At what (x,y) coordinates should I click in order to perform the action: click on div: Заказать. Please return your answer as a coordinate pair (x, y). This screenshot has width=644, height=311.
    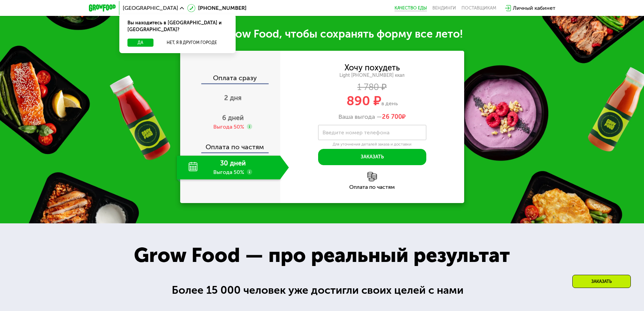
    Looking at the image, I should click on (602, 281).